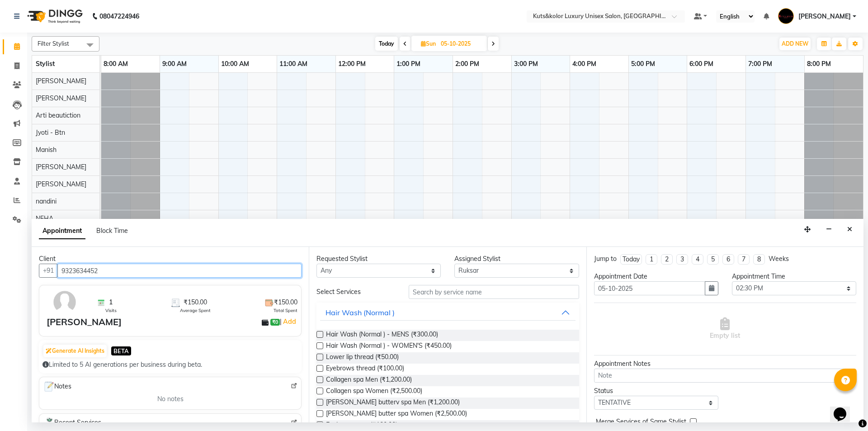 This screenshot has width=868, height=431. I want to click on a: 1:00 PM, so click(408, 63).